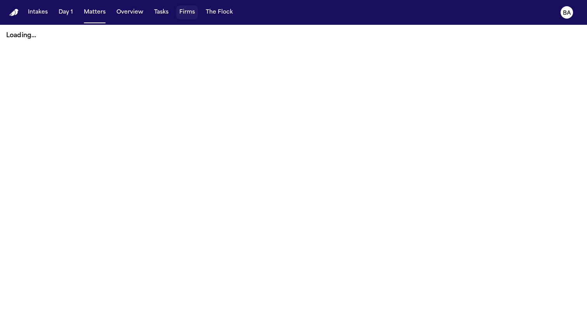  I want to click on button: The Flock, so click(219, 12).